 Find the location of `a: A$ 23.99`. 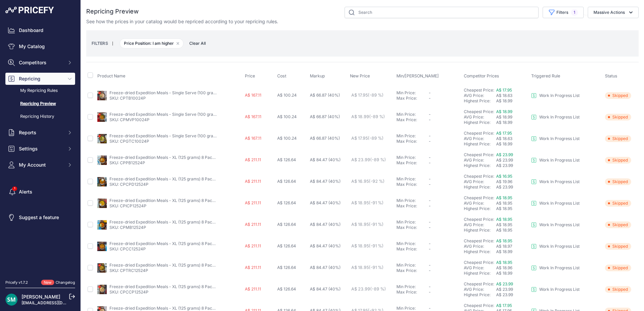

a: A$ 23.99 is located at coordinates (505, 155).